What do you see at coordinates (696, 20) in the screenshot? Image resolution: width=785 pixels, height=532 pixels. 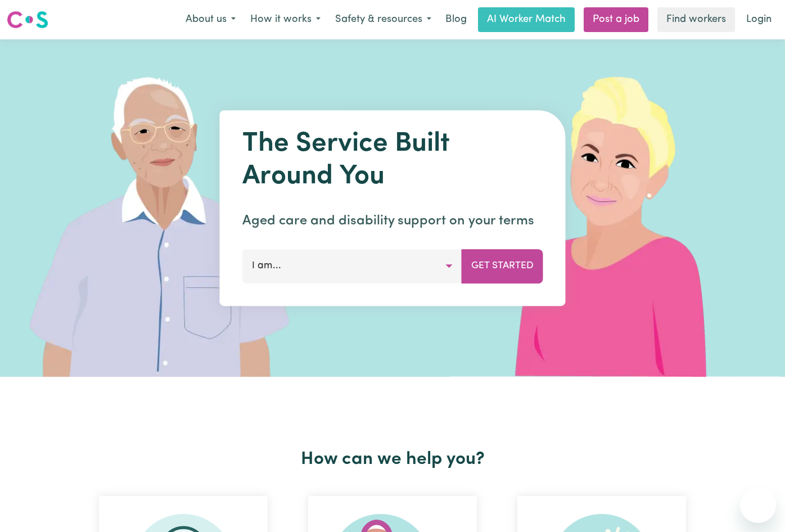 I see `a: Find workers` at bounding box center [696, 20].